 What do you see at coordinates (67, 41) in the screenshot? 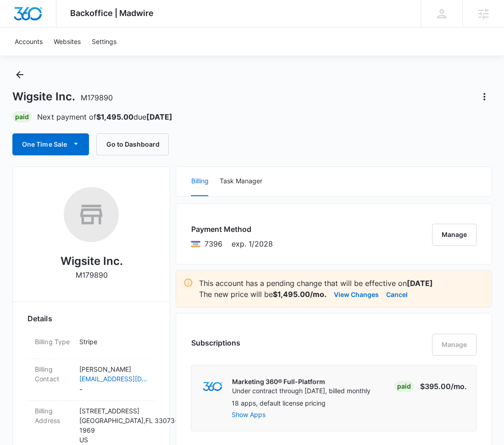
I see `a: Websites` at bounding box center [67, 41].